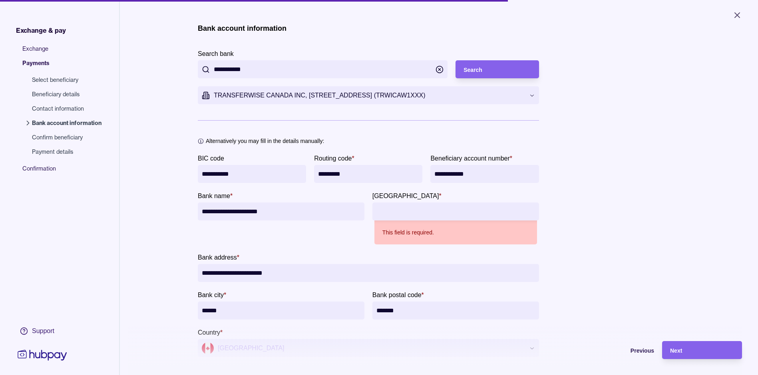  I want to click on input: Bank address, so click(368, 273).